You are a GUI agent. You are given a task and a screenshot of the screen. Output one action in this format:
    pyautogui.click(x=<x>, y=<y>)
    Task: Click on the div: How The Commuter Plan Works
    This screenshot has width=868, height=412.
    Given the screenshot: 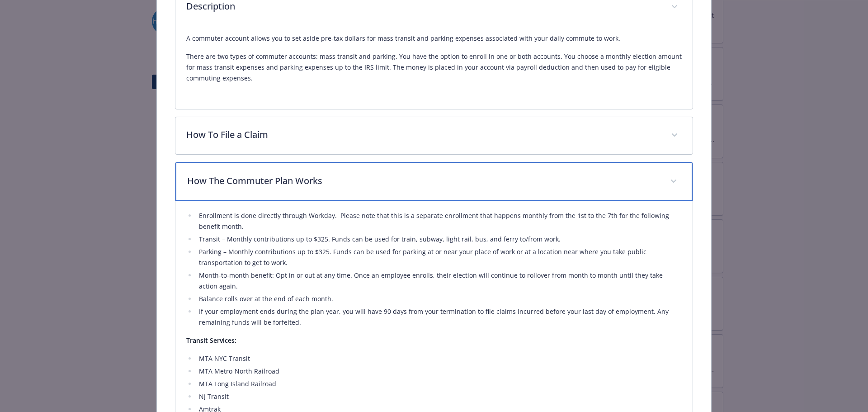 What is the action you would take?
    pyautogui.click(x=434, y=182)
    